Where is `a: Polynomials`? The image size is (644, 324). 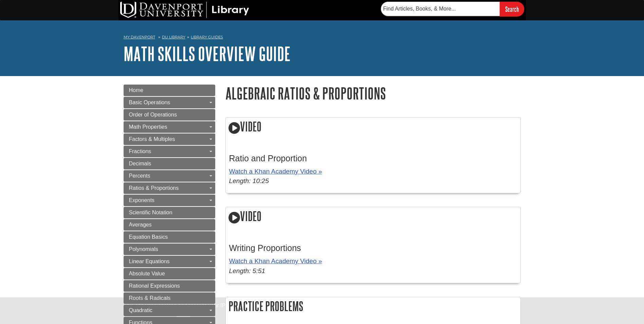 a: Polynomials is located at coordinates (170, 249).